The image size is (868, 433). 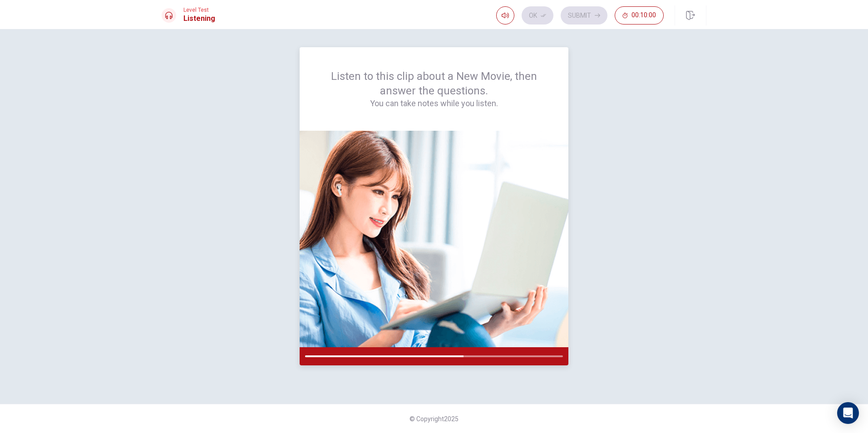 I want to click on span: 00:10:00, so click(x=644, y=16).